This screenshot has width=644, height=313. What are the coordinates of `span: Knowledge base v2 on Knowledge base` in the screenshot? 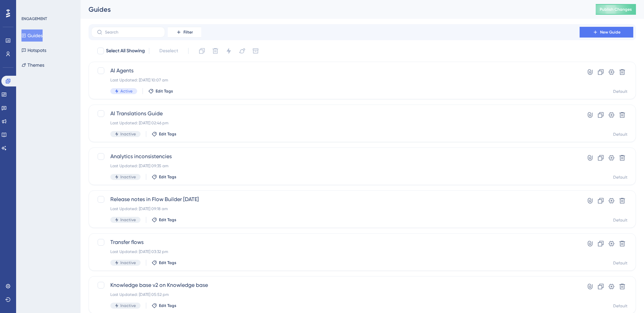 It's located at (335, 285).